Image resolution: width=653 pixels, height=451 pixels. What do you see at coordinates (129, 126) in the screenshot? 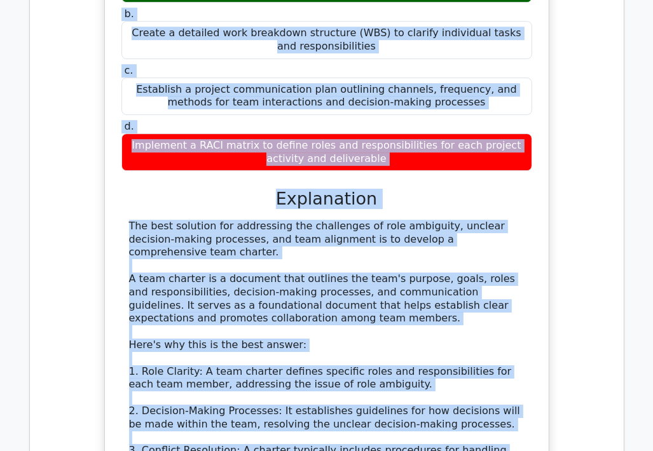
I see `span: d.` at bounding box center [129, 126].